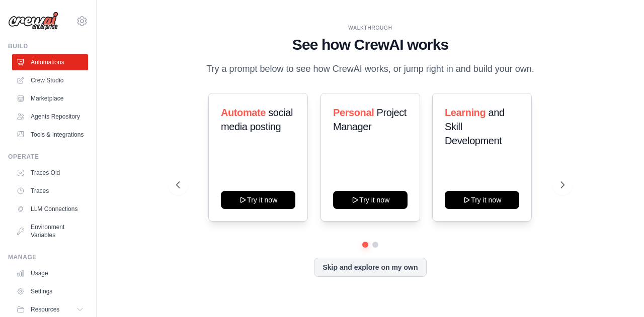 This screenshot has height=317, width=644. I want to click on a: Usage, so click(50, 273).